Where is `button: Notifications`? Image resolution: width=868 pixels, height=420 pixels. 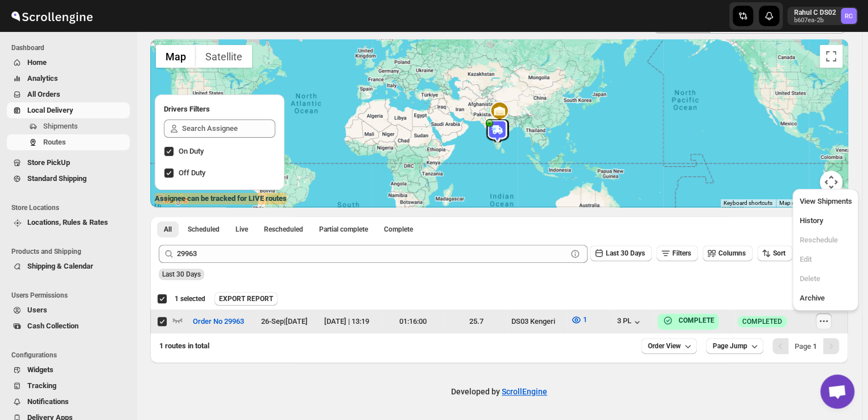 button: Notifications is located at coordinates (69, 402).